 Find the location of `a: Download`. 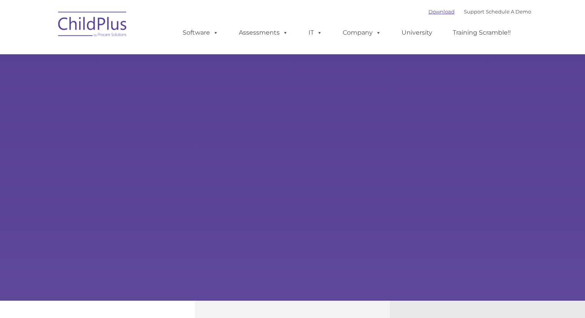

a: Download is located at coordinates (441, 12).